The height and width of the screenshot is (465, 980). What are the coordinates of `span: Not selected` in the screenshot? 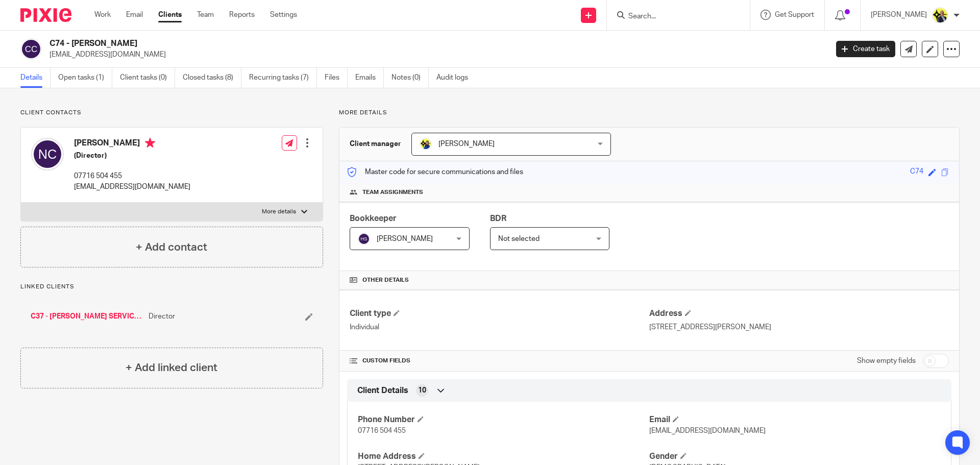 It's located at (518, 239).